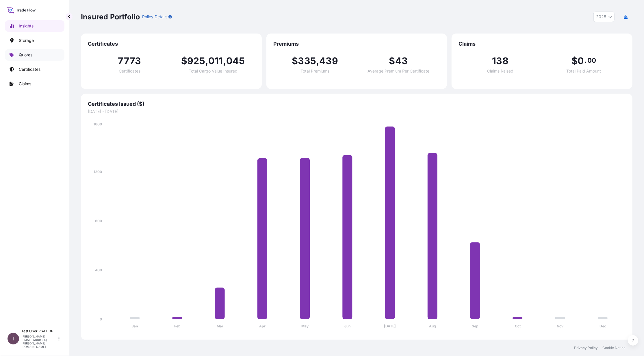 This screenshot has width=644, height=356. What do you see at coordinates (603, 326) in the screenshot?
I see `tspan: Dec` at bounding box center [603, 326].